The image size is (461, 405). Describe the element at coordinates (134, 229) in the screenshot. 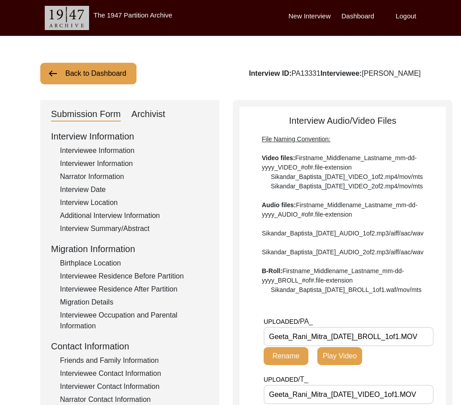

I see `div: Interview Summary/Abstract` at that location.